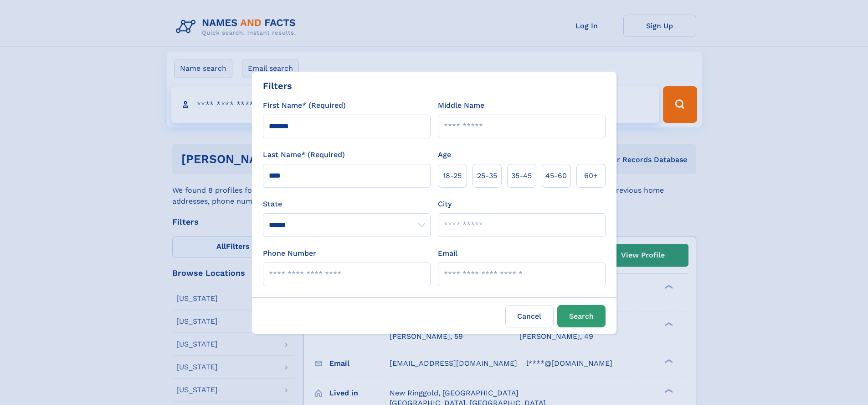  I want to click on span: 60+, so click(591, 175).